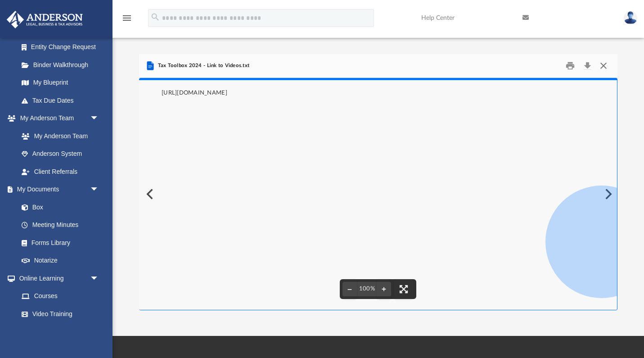  What do you see at coordinates (58, 243) in the screenshot?
I see `a: Forms Library` at bounding box center [58, 243].